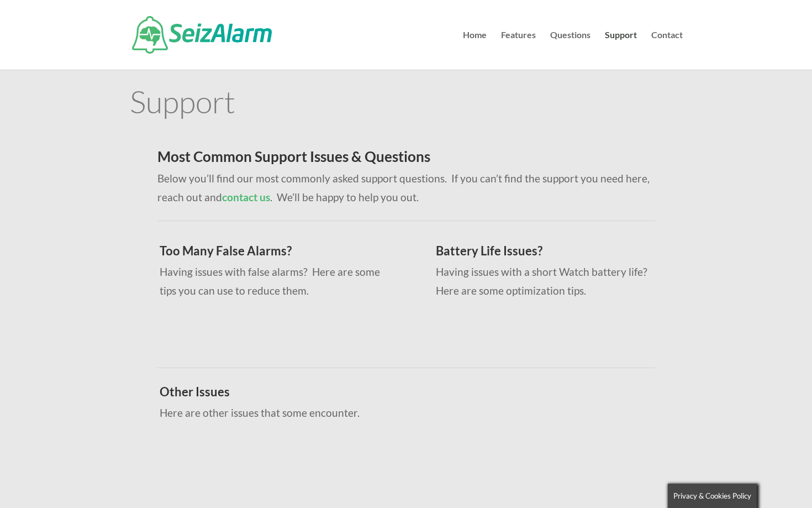 Image resolution: width=812 pixels, height=508 pixels. What do you see at coordinates (275, 281) in the screenshot?
I see `p: Having issues with false alarms? Here are some tips you can use to reduce them.` at bounding box center [275, 281].